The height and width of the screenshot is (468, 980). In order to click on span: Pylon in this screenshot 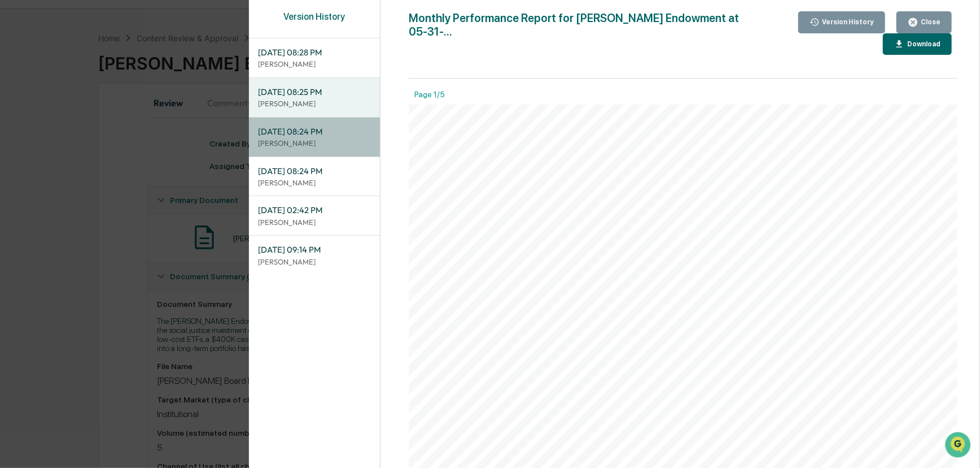, I will do `click(124, 284)`.